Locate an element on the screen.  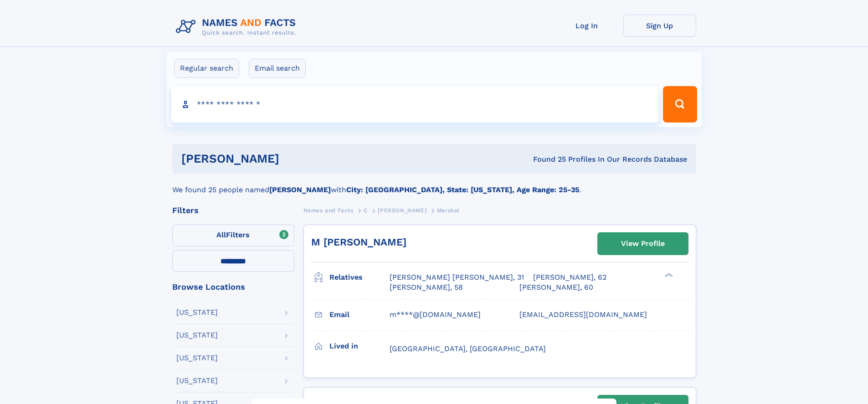
a: Names and Facts is located at coordinates (328, 210).